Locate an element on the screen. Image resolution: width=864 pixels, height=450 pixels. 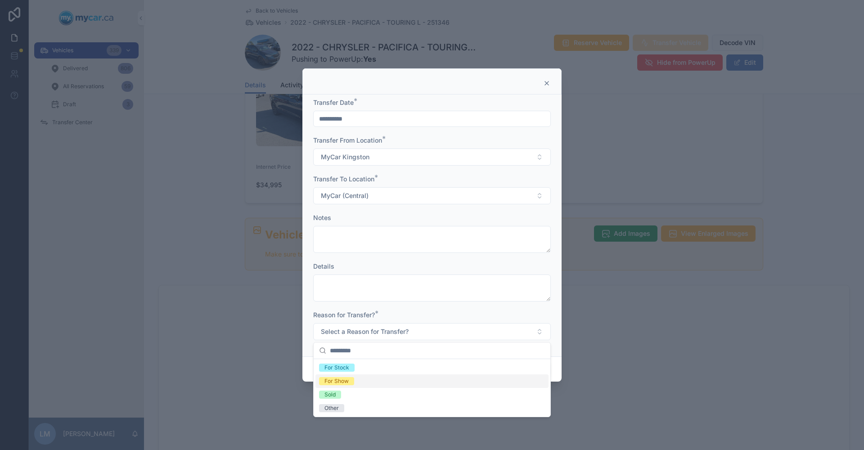
span: MyCar (Central) is located at coordinates (345, 196).